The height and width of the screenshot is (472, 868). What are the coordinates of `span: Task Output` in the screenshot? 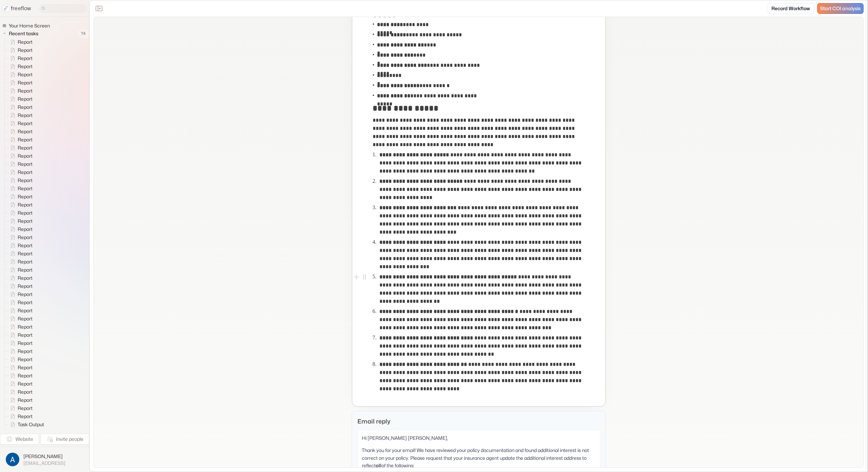 It's located at (31, 424).